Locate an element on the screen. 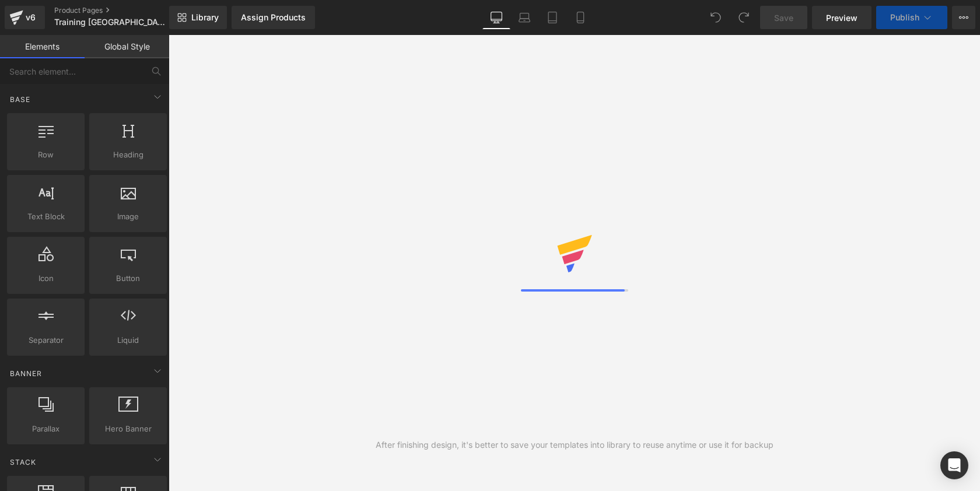 The height and width of the screenshot is (491, 980). div: Open Intercom Messenger is located at coordinates (954, 465).